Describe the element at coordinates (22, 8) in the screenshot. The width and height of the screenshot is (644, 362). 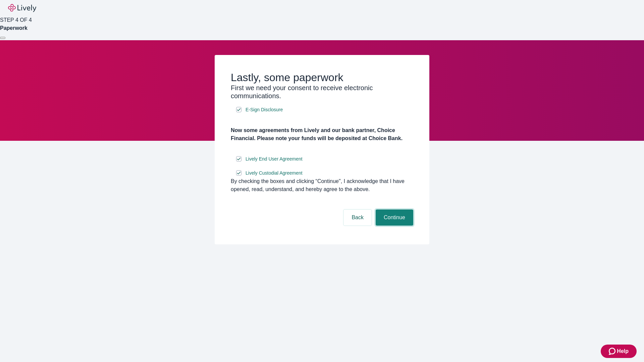
I see `img: Lively` at that location.